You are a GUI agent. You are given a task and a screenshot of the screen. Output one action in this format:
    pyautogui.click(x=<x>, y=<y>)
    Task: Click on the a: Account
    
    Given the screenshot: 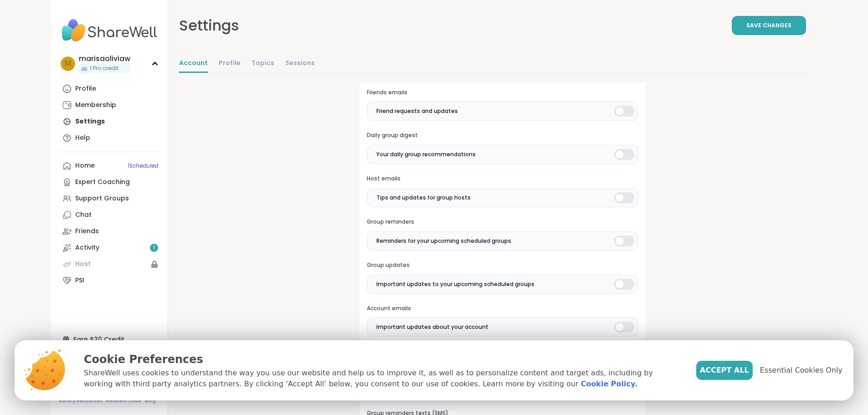 What is the action you would take?
    pyautogui.click(x=193, y=64)
    